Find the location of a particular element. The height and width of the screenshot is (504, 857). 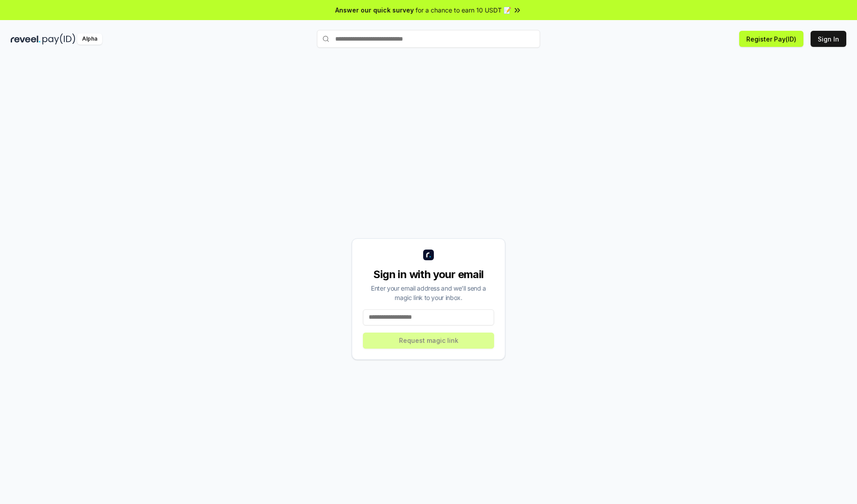

img: reveel_dark is located at coordinates (26, 39).